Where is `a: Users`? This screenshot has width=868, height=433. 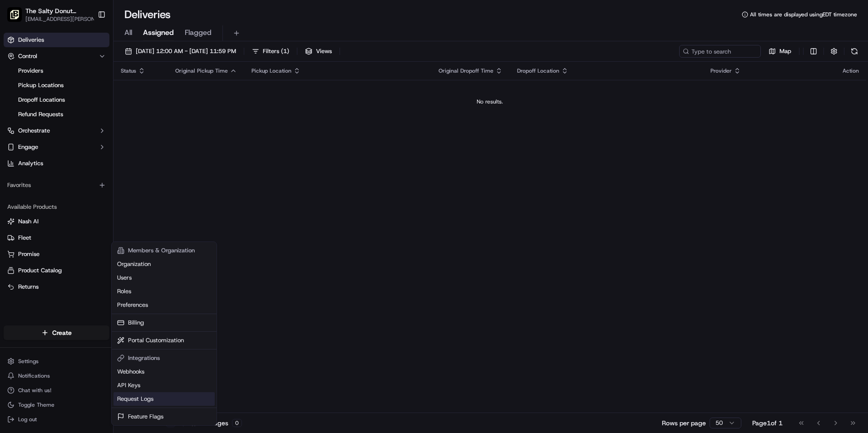 a: Users is located at coordinates (164, 278).